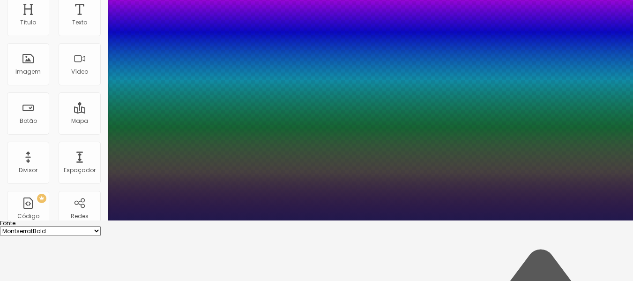 The image size is (633, 281). Describe the element at coordinates (80, 71) in the screenshot. I see `font: Vídeo` at that location.